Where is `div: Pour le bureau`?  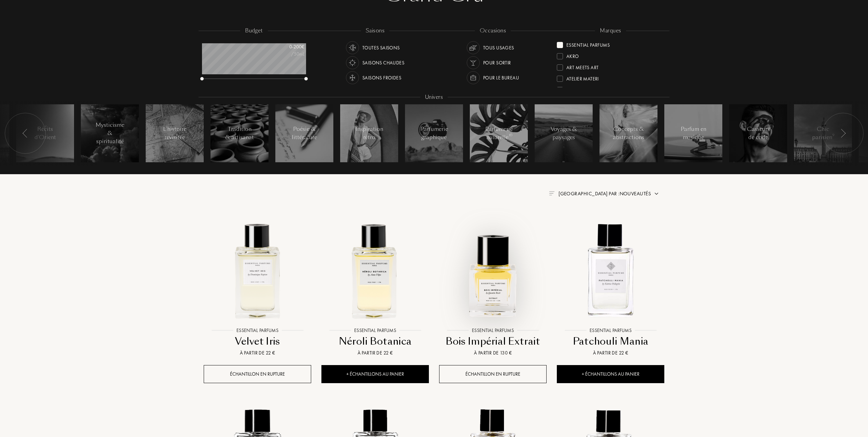 div: Pour le bureau is located at coordinates (501, 78).